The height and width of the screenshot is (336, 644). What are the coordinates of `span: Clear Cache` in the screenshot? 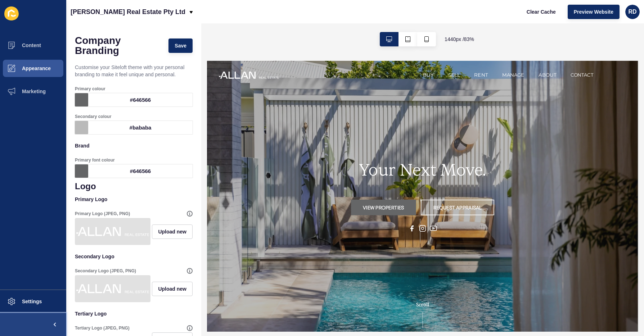 It's located at (541, 12).